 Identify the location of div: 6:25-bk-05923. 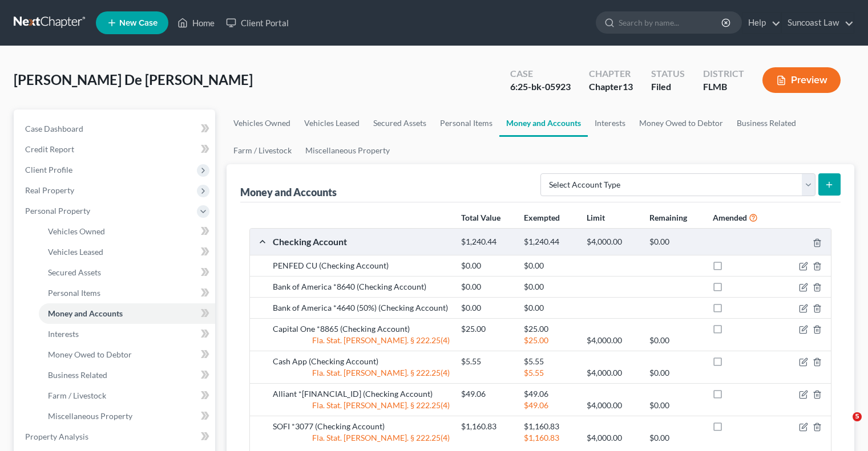
(540, 87).